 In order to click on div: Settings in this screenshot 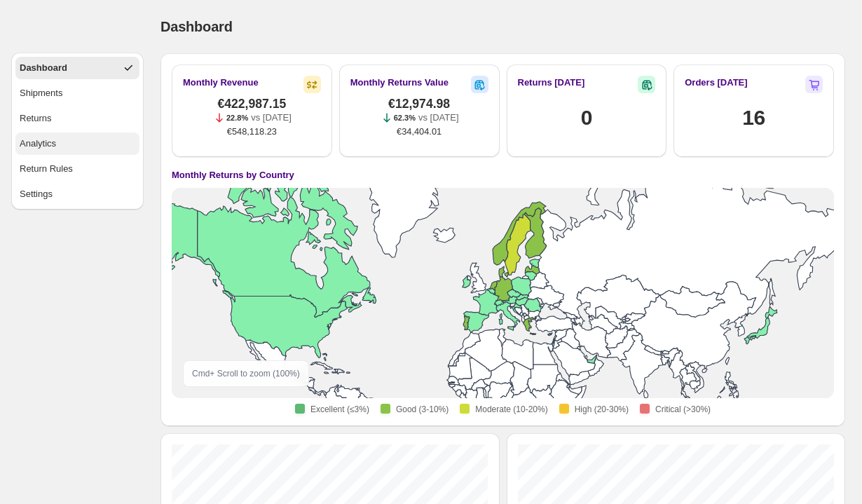, I will do `click(35, 194)`.